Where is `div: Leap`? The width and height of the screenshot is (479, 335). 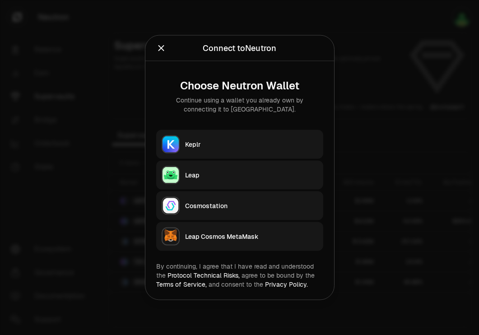
div: Leap is located at coordinates (251, 175).